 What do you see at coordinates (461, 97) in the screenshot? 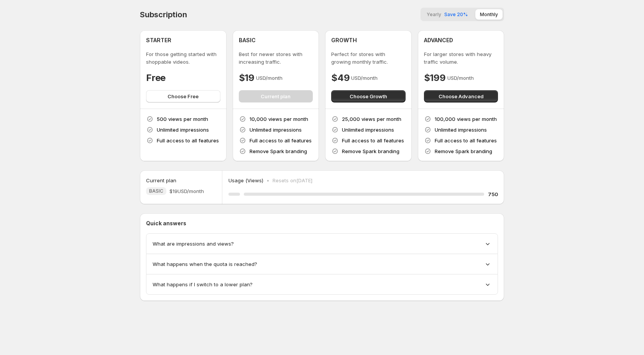
I see `span: Choose Advanced` at bounding box center [461, 97].